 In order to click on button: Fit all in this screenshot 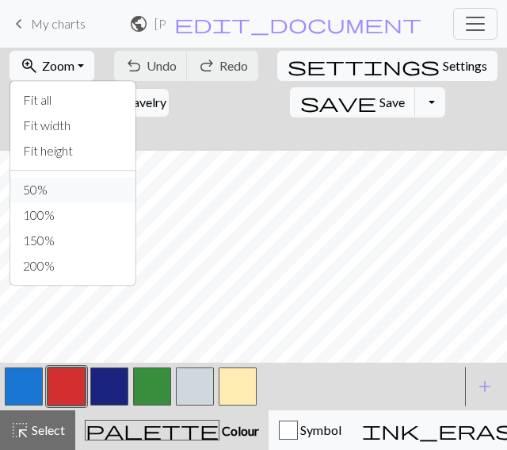, I will do `click(73, 100)`.